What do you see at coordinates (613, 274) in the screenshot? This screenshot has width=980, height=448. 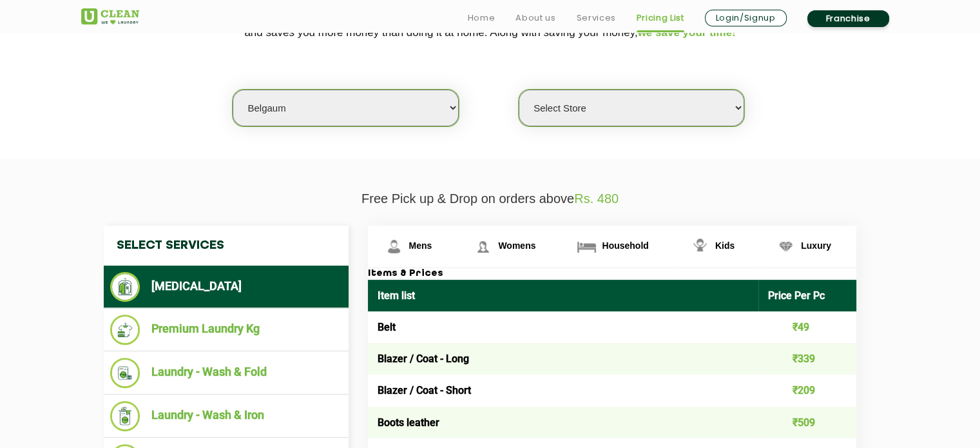 I see `h3: Items & Prices` at bounding box center [613, 274].